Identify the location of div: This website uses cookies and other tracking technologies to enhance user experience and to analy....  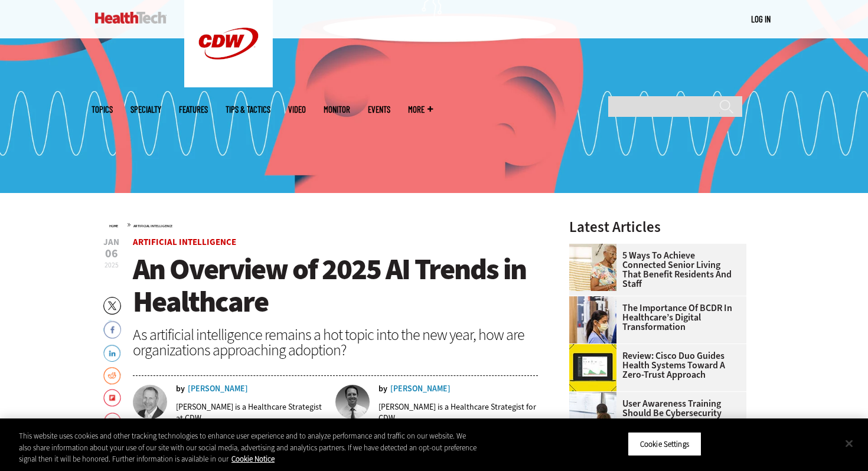
(248, 448).